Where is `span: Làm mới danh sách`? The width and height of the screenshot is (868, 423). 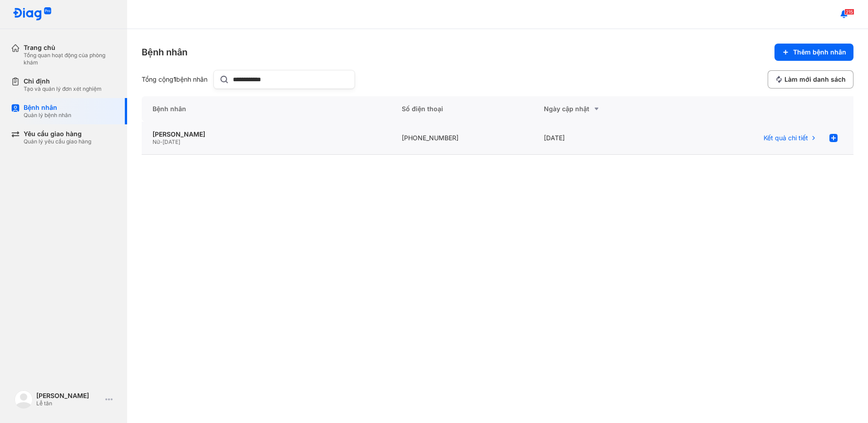 span: Làm mới danh sách is located at coordinates (815, 80).